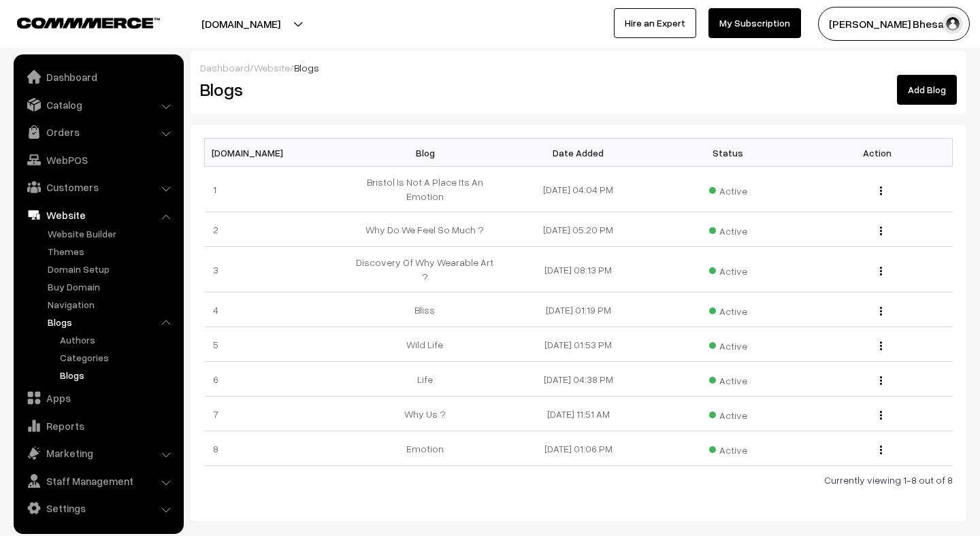  What do you see at coordinates (280, 344) in the screenshot?
I see `td: 5` at bounding box center [280, 344].